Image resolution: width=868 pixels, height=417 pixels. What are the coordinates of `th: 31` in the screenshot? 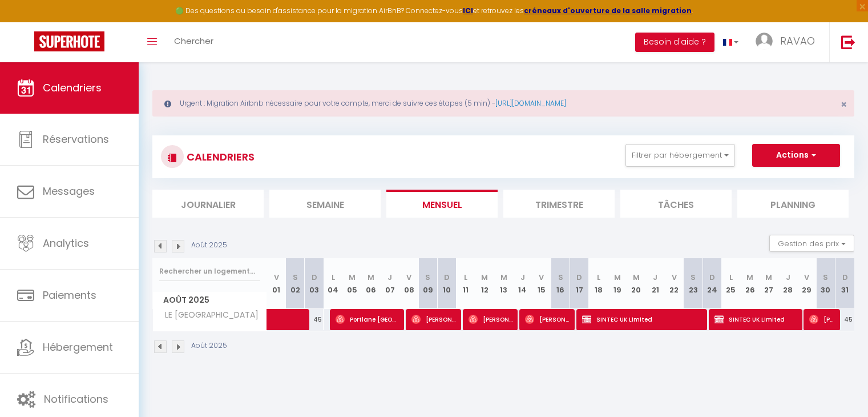 It's located at (844, 283).